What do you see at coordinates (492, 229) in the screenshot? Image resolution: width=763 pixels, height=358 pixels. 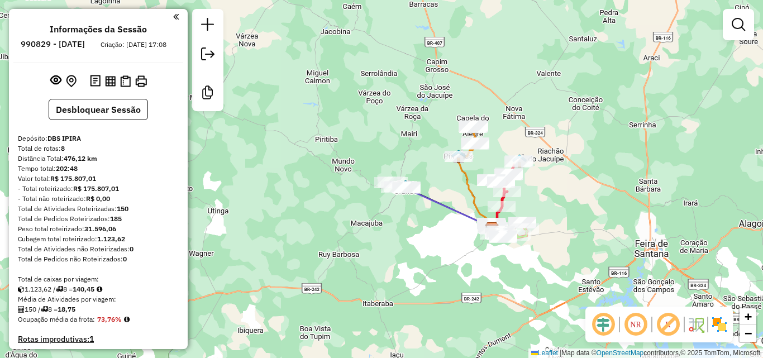 I see `img: DBS IPIRA` at bounding box center [492, 229].